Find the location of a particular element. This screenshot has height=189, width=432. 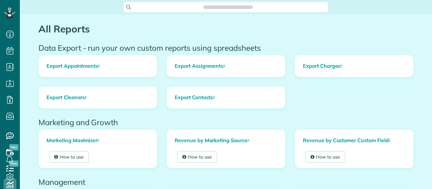

a: Export Cleaners is located at coordinates (98, 97).